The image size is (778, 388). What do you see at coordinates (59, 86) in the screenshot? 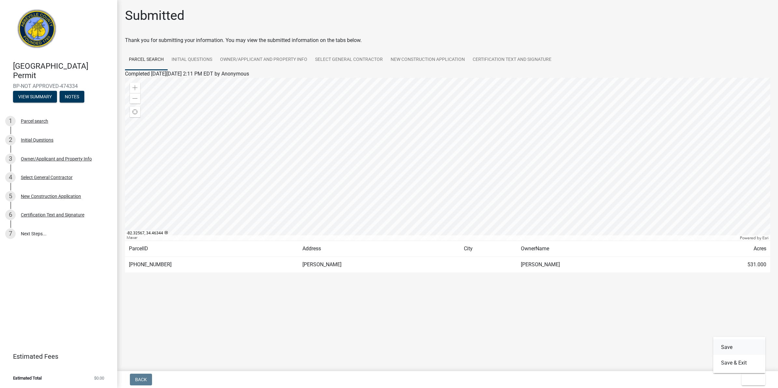
I see `span: BP-NOT APPROVED-474334` at bounding box center [59, 86].